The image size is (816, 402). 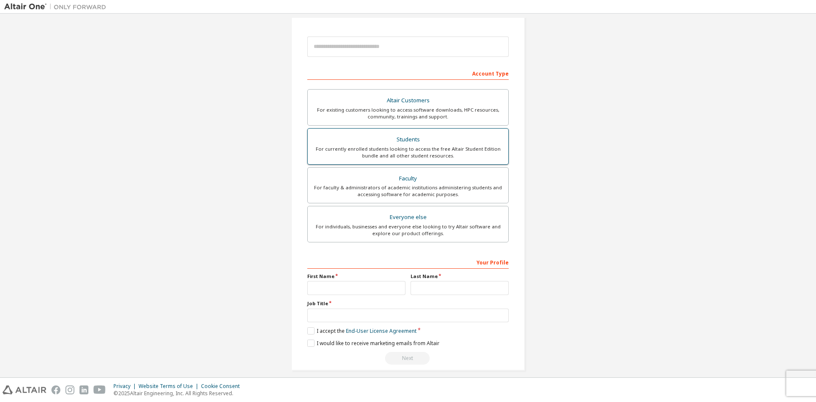 What do you see at coordinates (99, 390) in the screenshot?
I see `img: youtube.svg` at bounding box center [99, 390].